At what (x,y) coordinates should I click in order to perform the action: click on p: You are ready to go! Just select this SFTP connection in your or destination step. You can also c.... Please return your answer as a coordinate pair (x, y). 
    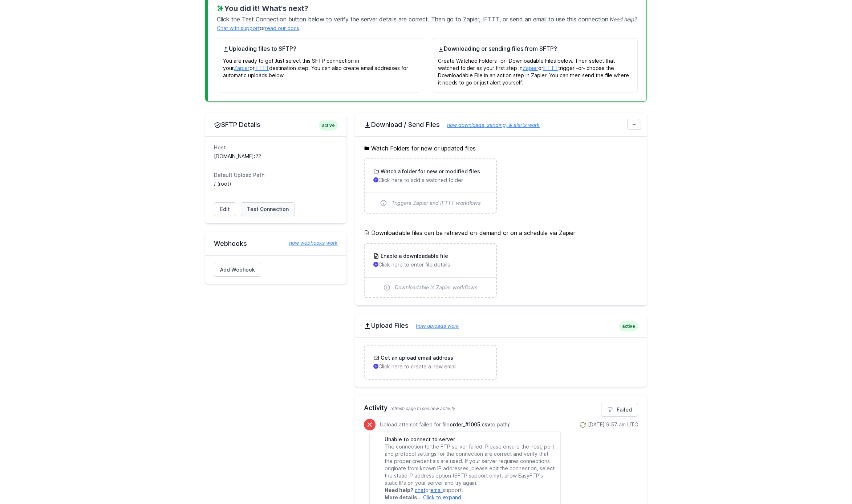
    Looking at the image, I should click on (320, 66).